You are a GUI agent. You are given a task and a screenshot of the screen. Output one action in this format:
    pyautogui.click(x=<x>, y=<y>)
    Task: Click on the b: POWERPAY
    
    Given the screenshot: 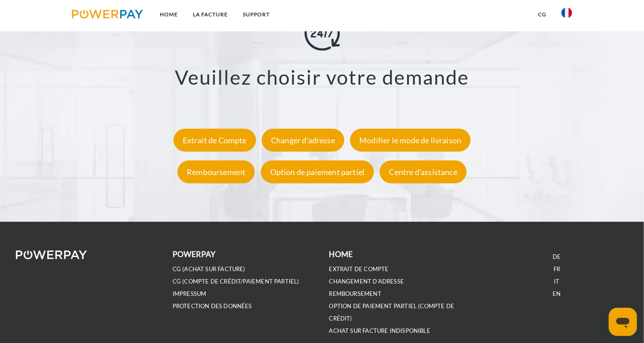 What is the action you would take?
    pyautogui.click(x=194, y=254)
    